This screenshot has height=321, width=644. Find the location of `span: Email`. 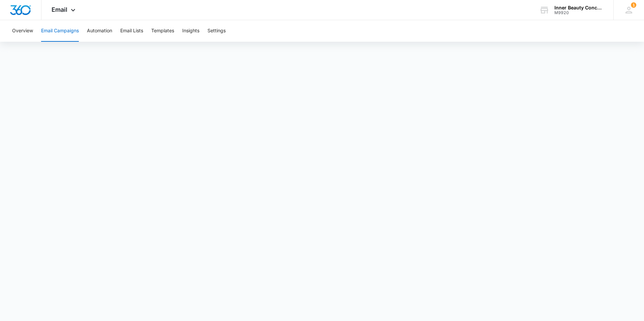

span: Email is located at coordinates (59, 9).